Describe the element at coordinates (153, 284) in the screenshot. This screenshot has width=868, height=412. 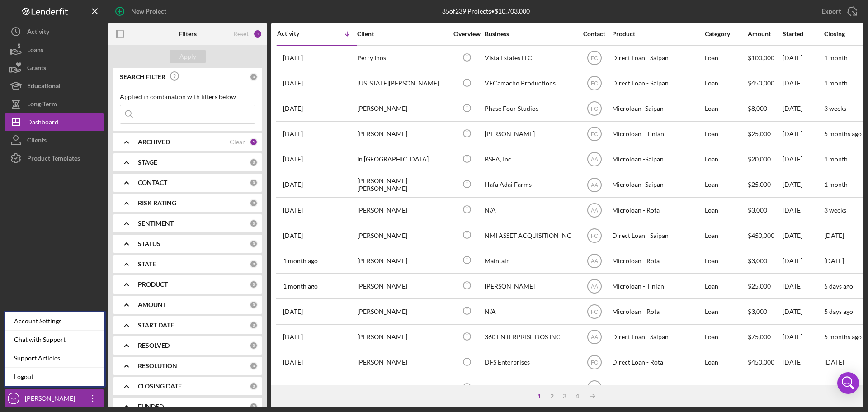
I see `b: PRODUCT` at that location.